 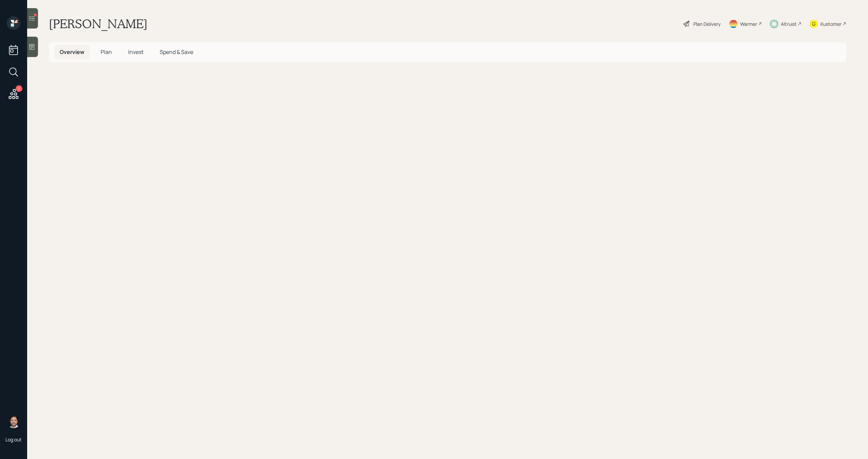 What do you see at coordinates (831, 24) in the screenshot?
I see `div: Kustomer` at bounding box center [831, 24].